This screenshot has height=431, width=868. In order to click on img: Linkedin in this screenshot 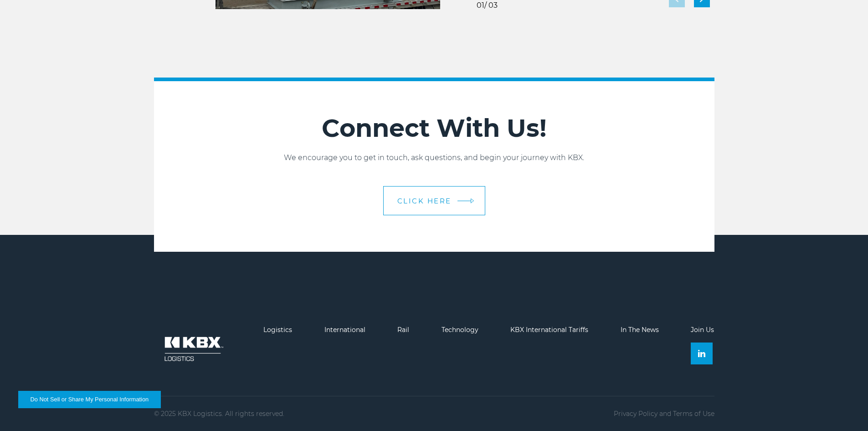, I will do `click(702, 354)`.